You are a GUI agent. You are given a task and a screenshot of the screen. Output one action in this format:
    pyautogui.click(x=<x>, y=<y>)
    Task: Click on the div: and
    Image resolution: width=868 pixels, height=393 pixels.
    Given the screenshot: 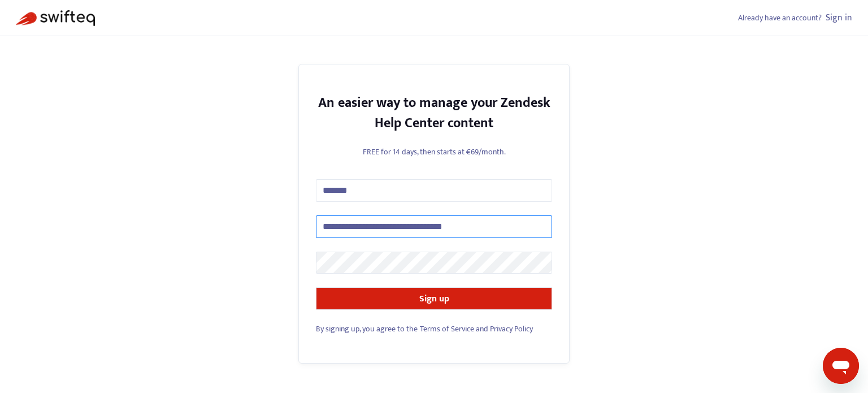 What is the action you would take?
    pyautogui.click(x=434, y=329)
    